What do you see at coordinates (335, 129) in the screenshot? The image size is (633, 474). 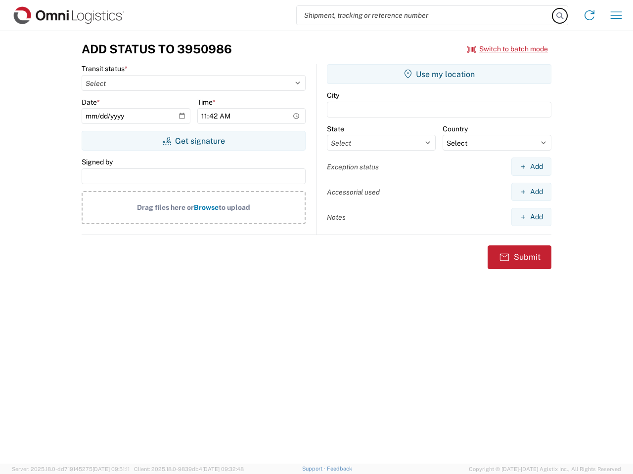 I see `label: State` at bounding box center [335, 129].